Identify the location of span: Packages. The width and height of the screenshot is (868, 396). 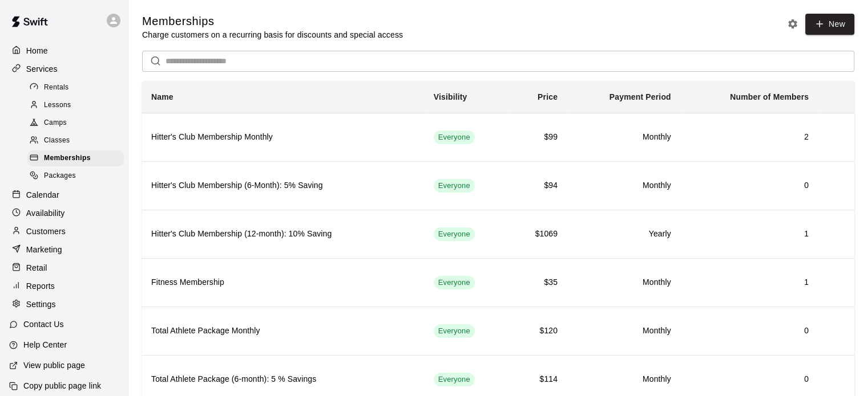
(60, 176).